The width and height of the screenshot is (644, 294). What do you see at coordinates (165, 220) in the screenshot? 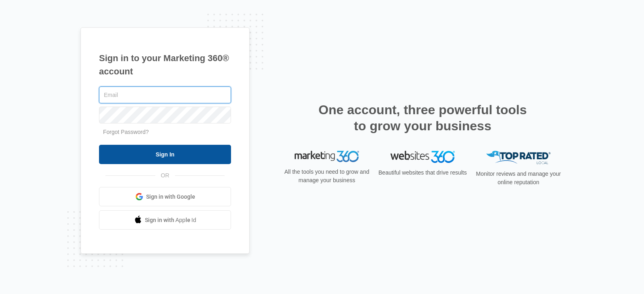
I see `a: Sign in with Apple Id` at bounding box center [165, 220].